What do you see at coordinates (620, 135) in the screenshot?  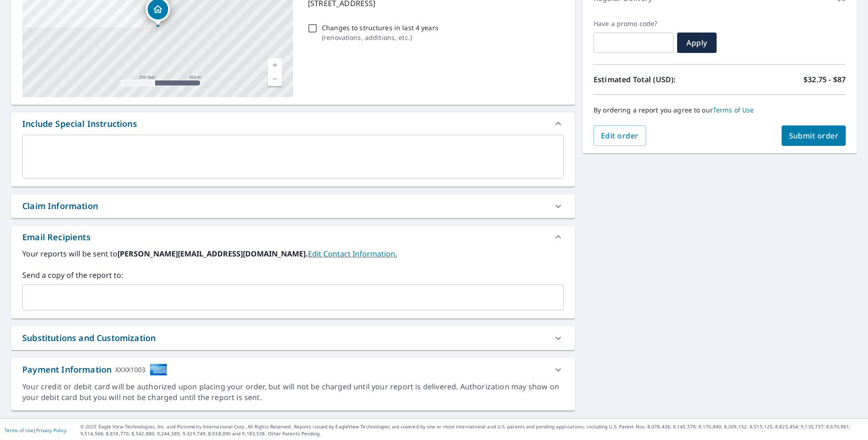 I see `span: Edit order` at bounding box center [620, 135].